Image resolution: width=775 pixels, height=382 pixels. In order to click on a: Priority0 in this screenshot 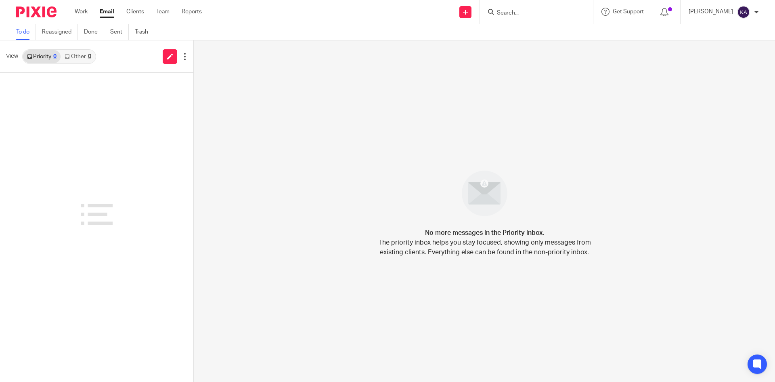, I will do `click(42, 57)`.